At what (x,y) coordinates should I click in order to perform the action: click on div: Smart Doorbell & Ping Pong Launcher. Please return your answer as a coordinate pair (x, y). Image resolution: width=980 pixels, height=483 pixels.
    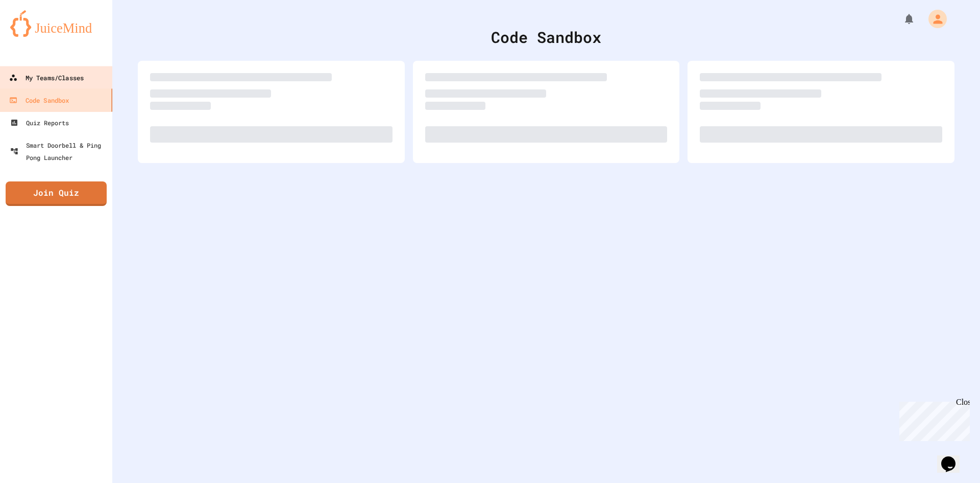
    Looking at the image, I should click on (59, 151).